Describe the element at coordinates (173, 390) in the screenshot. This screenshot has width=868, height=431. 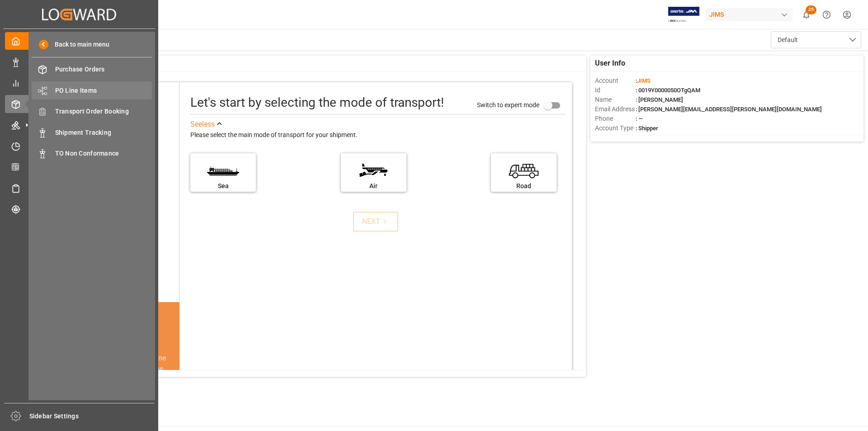
I see `button: next slide / item` at that location.